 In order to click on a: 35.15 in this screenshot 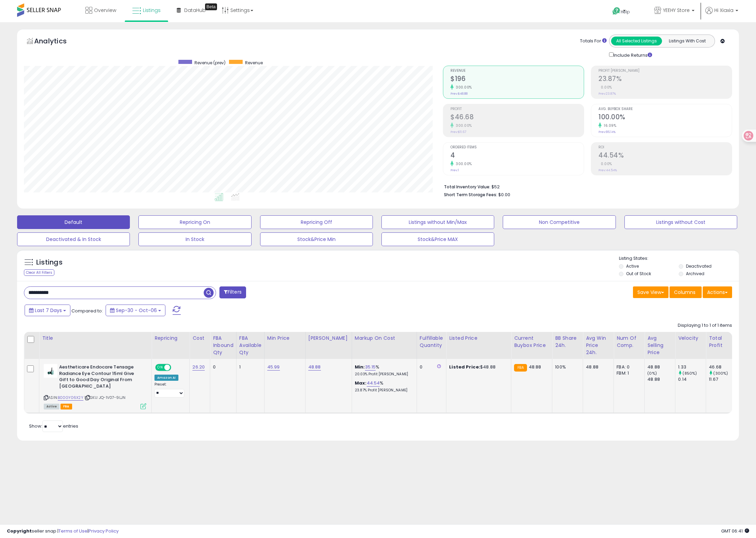, I will do `click(370, 367)`.